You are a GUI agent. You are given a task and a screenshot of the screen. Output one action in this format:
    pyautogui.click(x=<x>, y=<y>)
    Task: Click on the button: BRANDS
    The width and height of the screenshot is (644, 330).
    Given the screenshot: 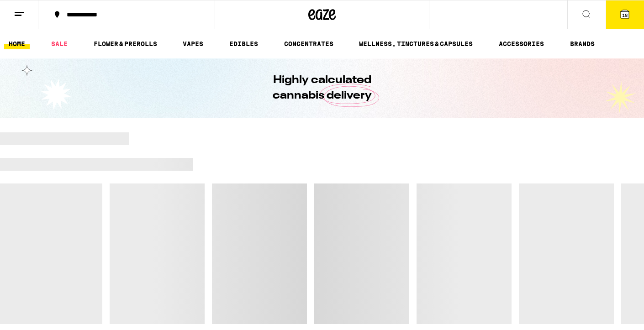 What is the action you would take?
    pyautogui.click(x=582, y=43)
    